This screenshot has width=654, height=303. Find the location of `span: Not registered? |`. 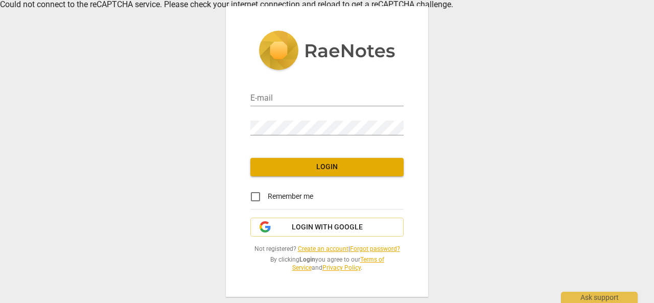

span: Not registered? | is located at coordinates (327, 249).